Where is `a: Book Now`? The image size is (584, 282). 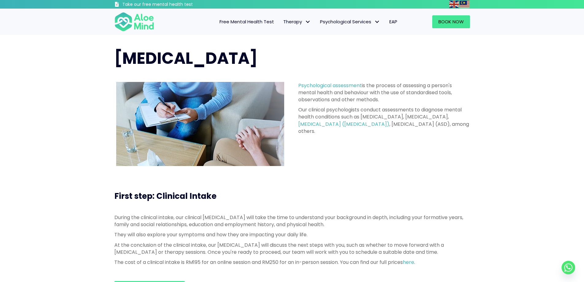
a: Book Now is located at coordinates (451, 22).